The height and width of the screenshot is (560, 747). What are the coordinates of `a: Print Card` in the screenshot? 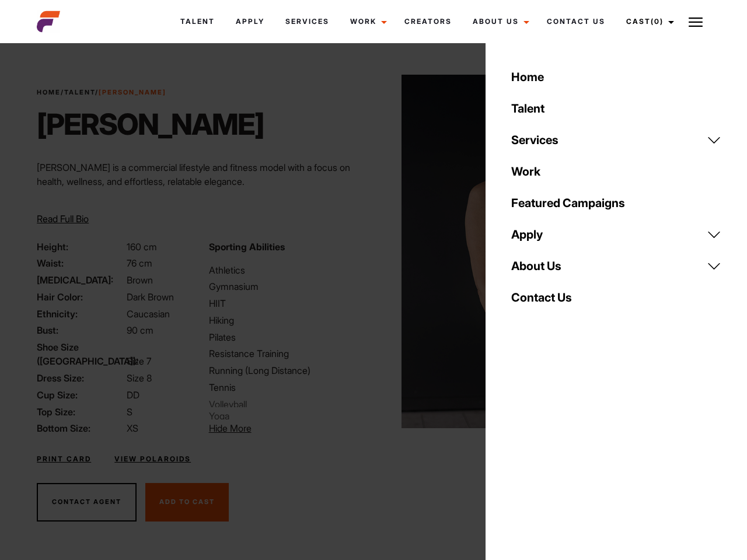 It's located at (64, 459).